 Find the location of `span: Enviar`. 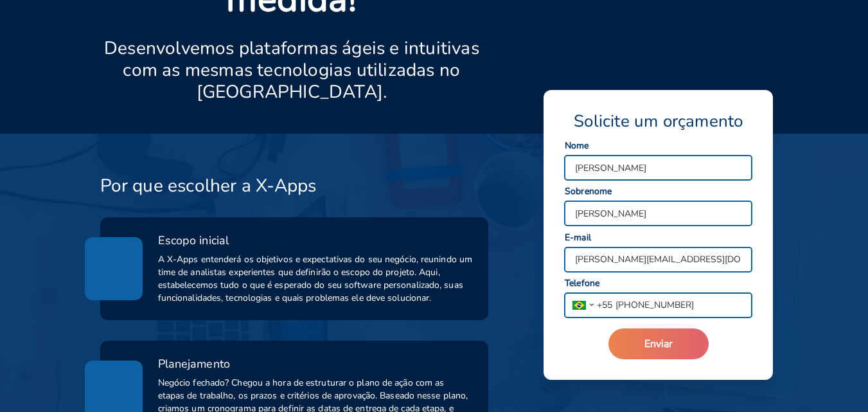

span: Enviar is located at coordinates (658, 344).